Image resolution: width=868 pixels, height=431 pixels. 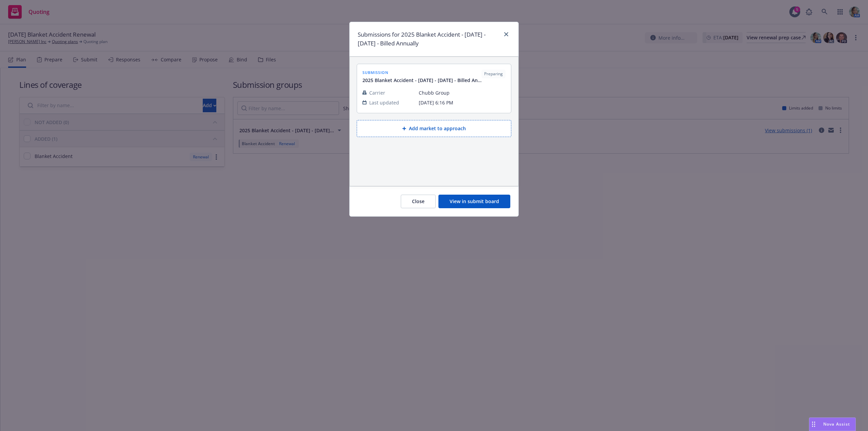 What do you see at coordinates (832, 424) in the screenshot?
I see `button: Nova Assist` at bounding box center [832, 424].